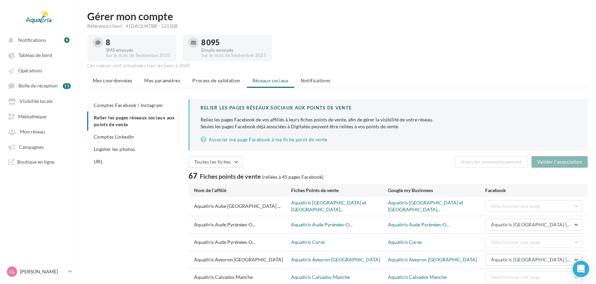 The width and height of the screenshot is (596, 284). I want to click on div: Référence client : 41DAQUATBR - 531108, so click(338, 26).